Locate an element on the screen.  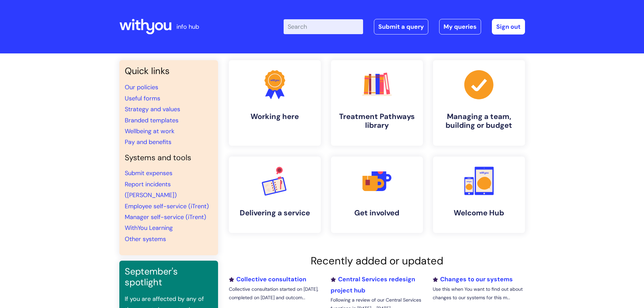
h4: Delivering a service is located at coordinates (275, 213).